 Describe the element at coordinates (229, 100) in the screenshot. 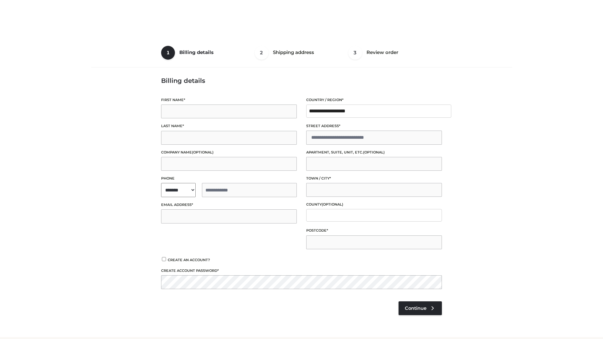

I see `label: First name` at that location.